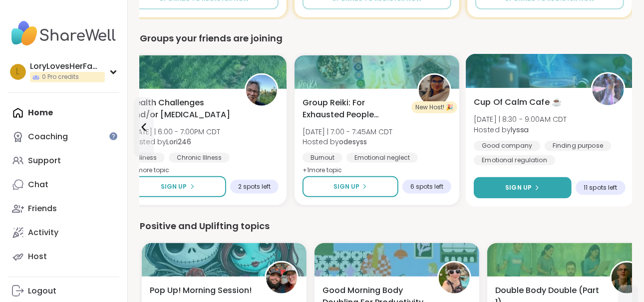 The image size is (644, 302). I want to click on div: Emotional regulation, so click(514, 160).